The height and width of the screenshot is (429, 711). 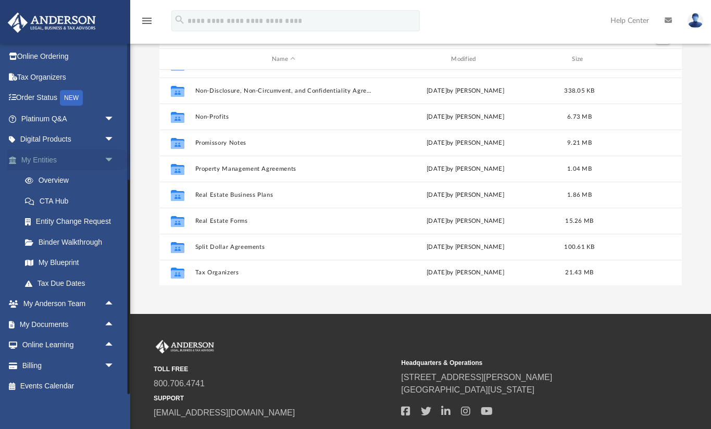 I want to click on div: Name, so click(x=283, y=59).